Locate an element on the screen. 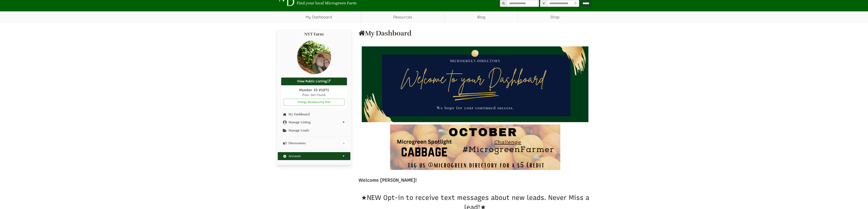 The width and height of the screenshot is (868, 209). i: Use Current Location is located at coordinates (575, 4).